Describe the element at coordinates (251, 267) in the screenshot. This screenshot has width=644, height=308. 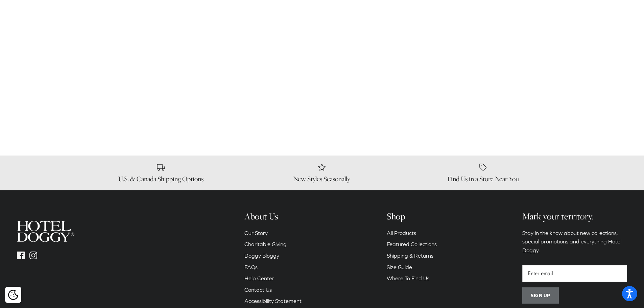
I see `a: FAQs` at that location.